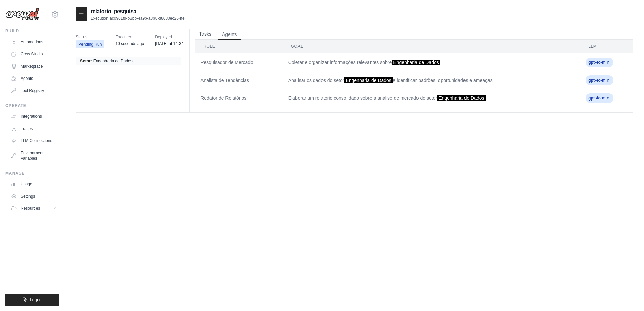 The image size is (644, 311). Describe the element at coordinates (33, 184) in the screenshot. I see `a: Usage` at that location.